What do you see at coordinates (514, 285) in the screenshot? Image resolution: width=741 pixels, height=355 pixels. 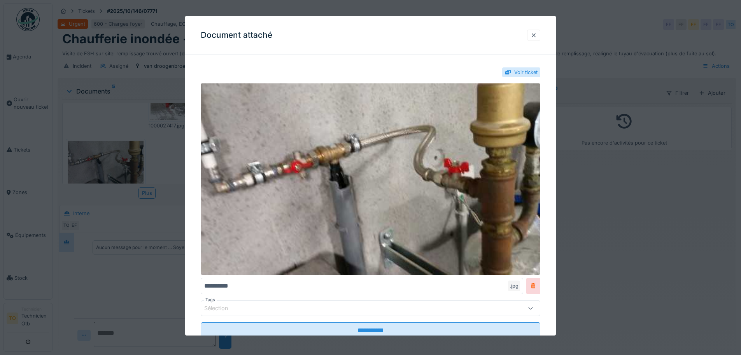 I see `div: .jpg` at bounding box center [514, 285].